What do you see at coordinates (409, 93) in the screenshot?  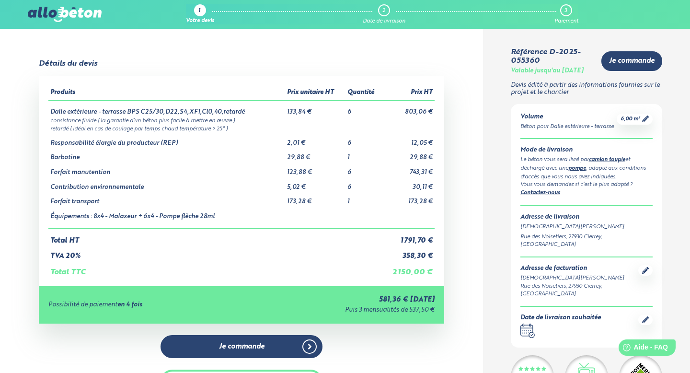 I see `th: Prix HT` at bounding box center [409, 93].